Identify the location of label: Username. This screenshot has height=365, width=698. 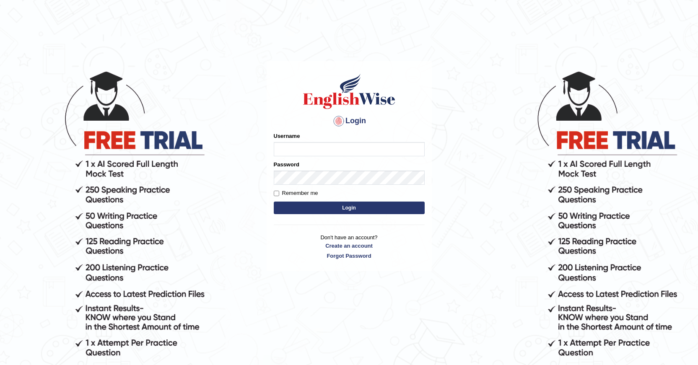
(287, 136).